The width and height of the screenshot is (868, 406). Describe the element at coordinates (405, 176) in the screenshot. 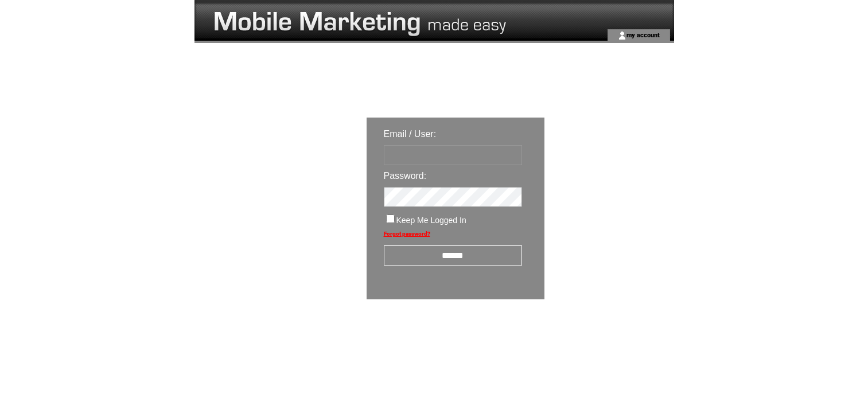

I see `span: Password:` at that location.